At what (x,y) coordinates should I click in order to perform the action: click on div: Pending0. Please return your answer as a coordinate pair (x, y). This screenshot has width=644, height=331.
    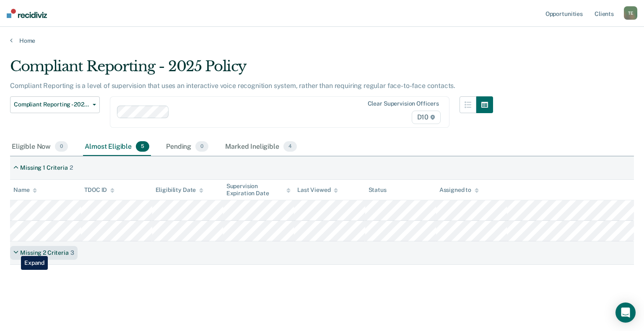
    Looking at the image, I should click on (187, 147).